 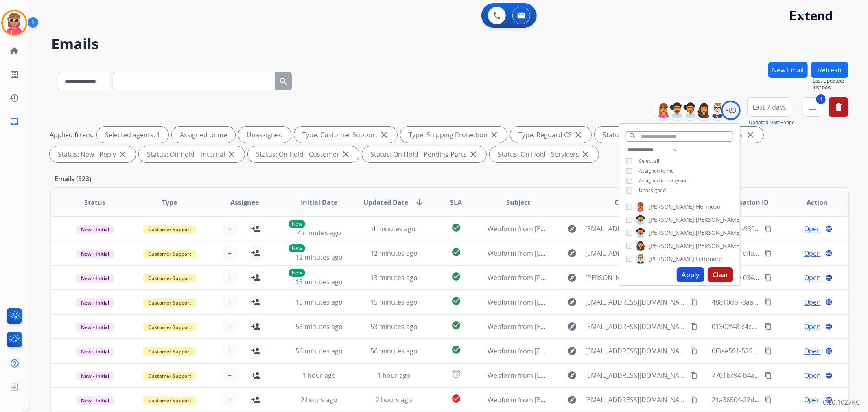 I want to click on span: 2 hours ago, so click(x=394, y=400).